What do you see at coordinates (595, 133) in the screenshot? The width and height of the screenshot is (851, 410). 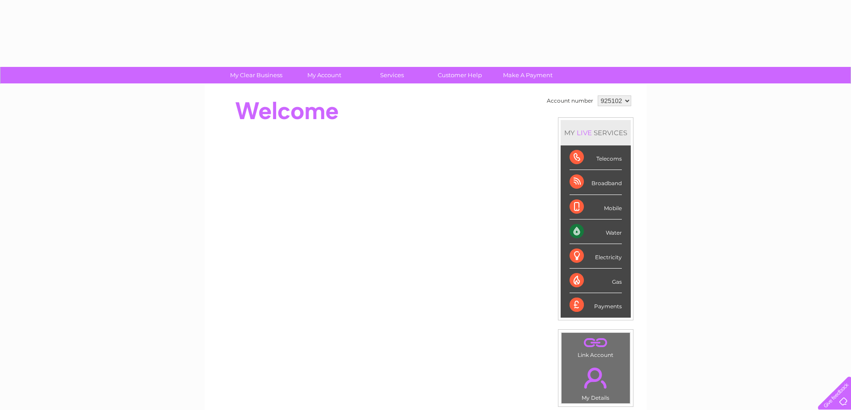 I see `div: MY SERVICES` at bounding box center [595, 133].